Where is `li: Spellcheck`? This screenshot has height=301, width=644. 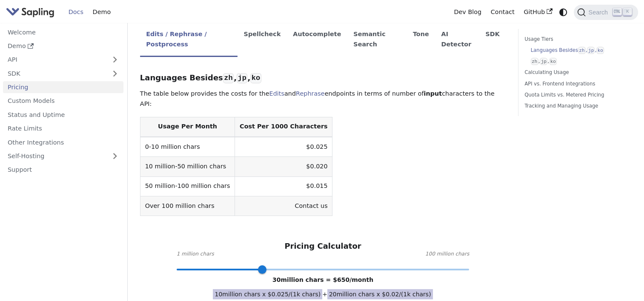 li: Spellcheck is located at coordinates (262, 40).